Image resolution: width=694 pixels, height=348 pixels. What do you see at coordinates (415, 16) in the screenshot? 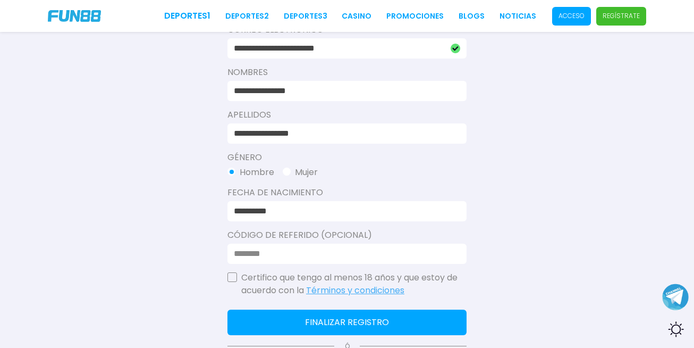
I see `a: Promociones` at bounding box center [415, 16].